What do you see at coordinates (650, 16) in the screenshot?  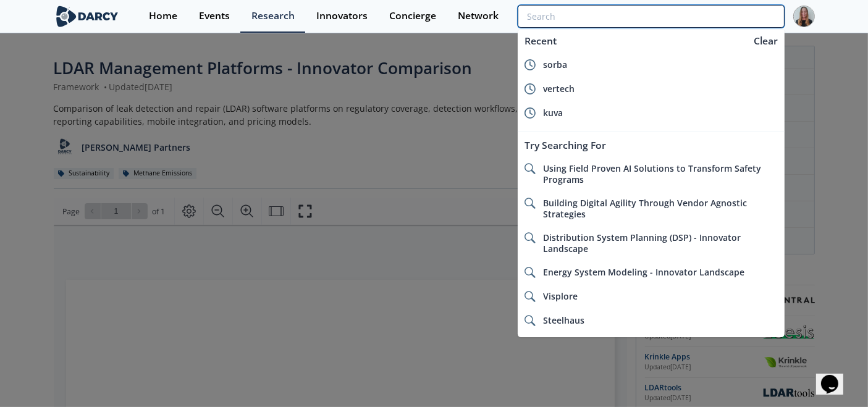 I see `input: Advanced Search` at bounding box center [650, 16].